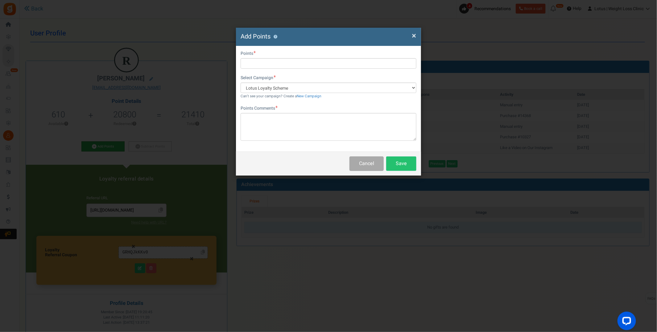 This screenshot has width=657, height=332. What do you see at coordinates (401, 164) in the screenshot?
I see `button: Save` at bounding box center [401, 164].